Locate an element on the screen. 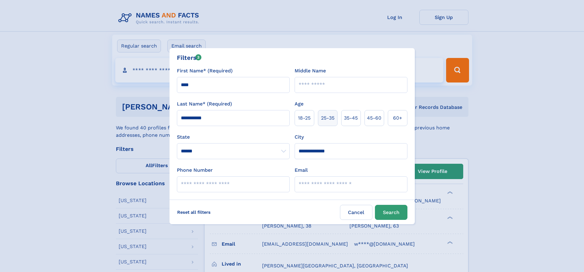 This screenshot has width=584, height=272. label: Email is located at coordinates (301, 170).